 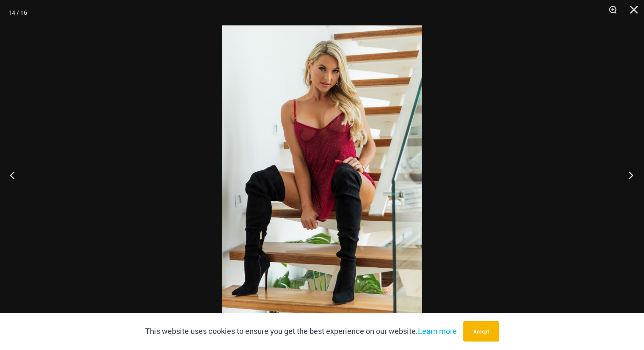 What do you see at coordinates (301, 331) in the screenshot?
I see `p: This website uses cookies to ensure you get the best experience on our website.` at bounding box center [301, 331].